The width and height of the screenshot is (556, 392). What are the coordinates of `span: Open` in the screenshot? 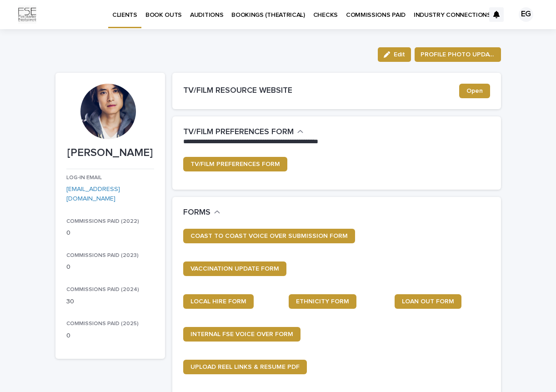 It's located at (475, 91).